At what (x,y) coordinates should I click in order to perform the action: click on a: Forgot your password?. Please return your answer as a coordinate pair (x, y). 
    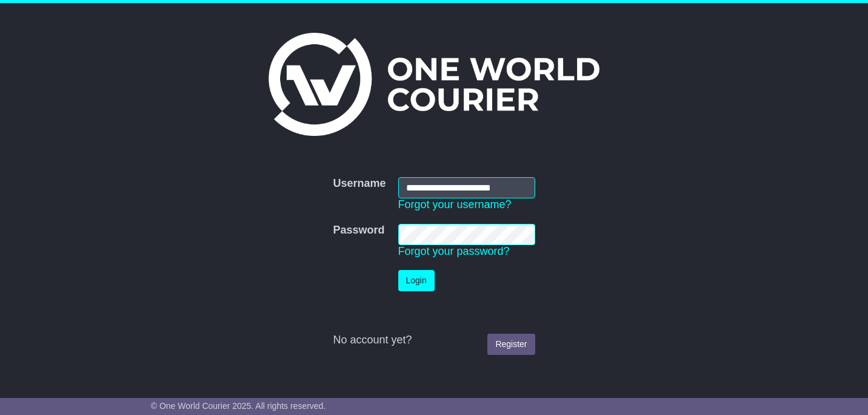
    Looking at the image, I should click on (454, 251).